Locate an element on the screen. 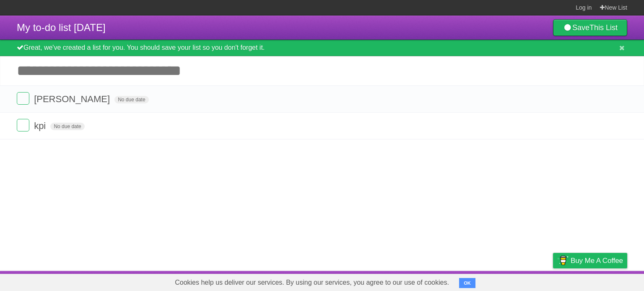  a: About is located at coordinates (450, 281).